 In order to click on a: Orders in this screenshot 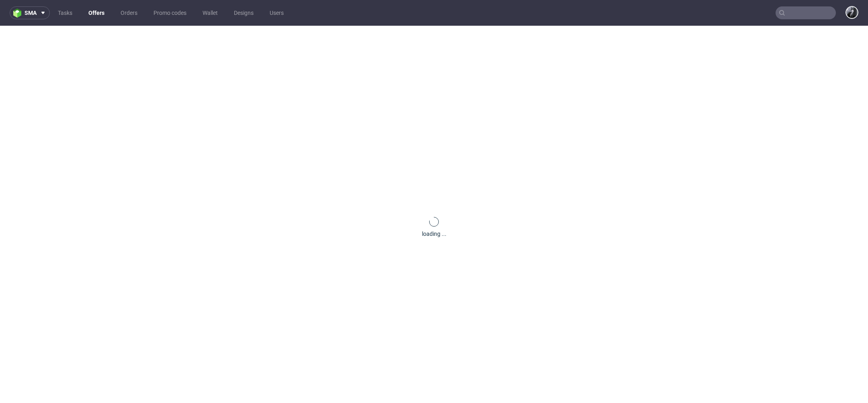, I will do `click(129, 13)`.